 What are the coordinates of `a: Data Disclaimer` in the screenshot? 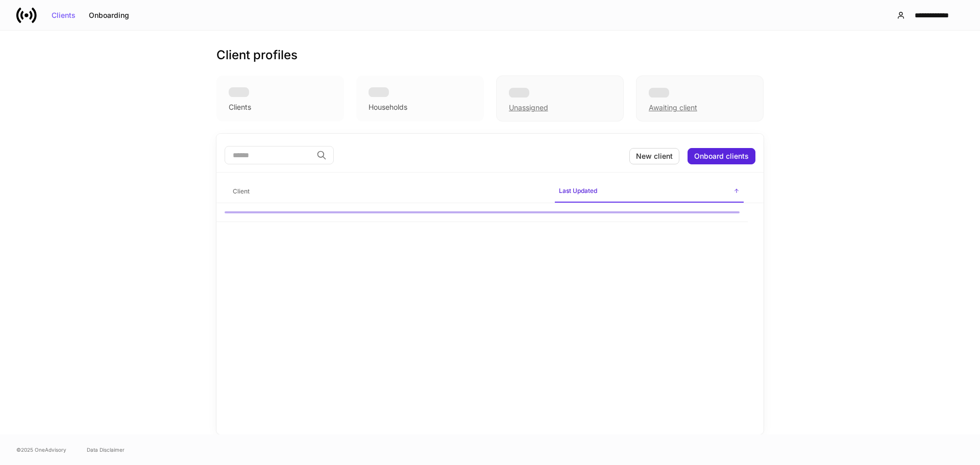 It's located at (106, 450).